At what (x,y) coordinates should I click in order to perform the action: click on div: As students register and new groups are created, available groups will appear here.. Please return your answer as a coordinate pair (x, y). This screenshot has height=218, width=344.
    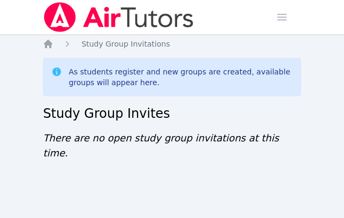
    Looking at the image, I should click on (180, 77).